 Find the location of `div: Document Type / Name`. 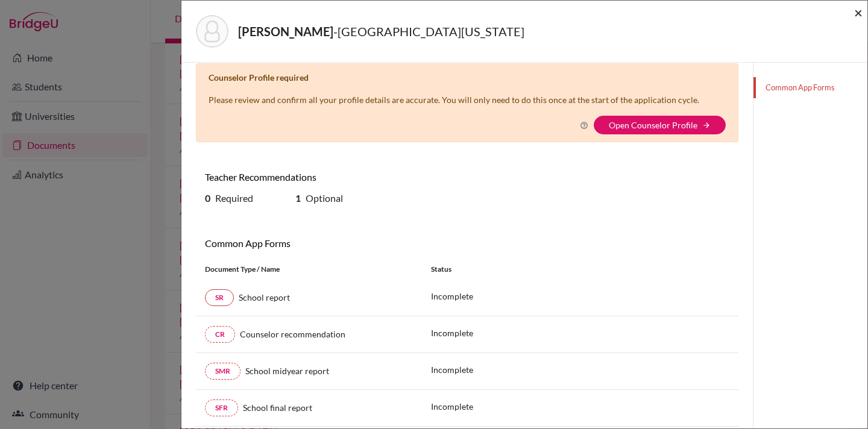

div: Document Type / Name is located at coordinates (308, 269).